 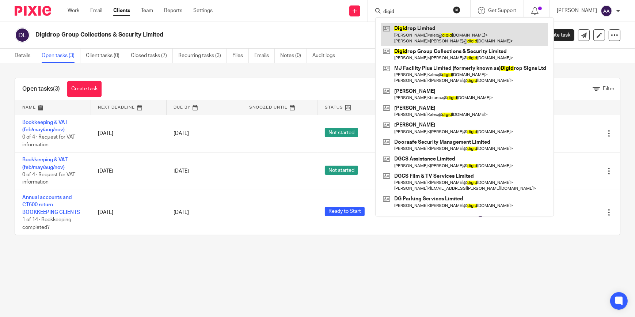 What do you see at coordinates (416, 12) in the screenshot?
I see `input: Search` at bounding box center [416, 12].